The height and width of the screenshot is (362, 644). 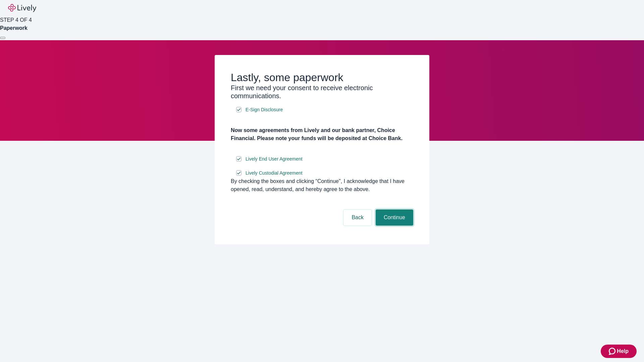 I want to click on span: E-Sign Disclosure, so click(x=264, y=110).